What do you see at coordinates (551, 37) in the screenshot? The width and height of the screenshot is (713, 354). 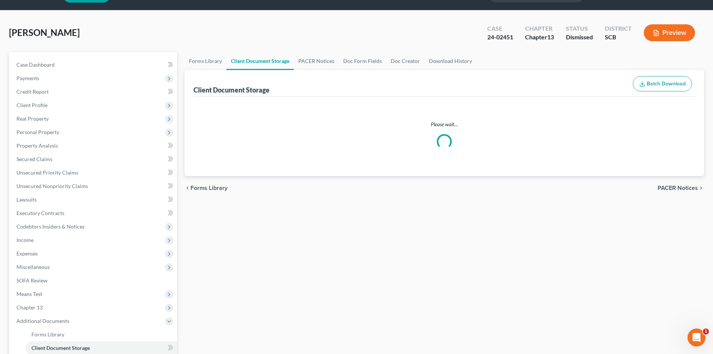 I see `span: 13` at bounding box center [551, 37].